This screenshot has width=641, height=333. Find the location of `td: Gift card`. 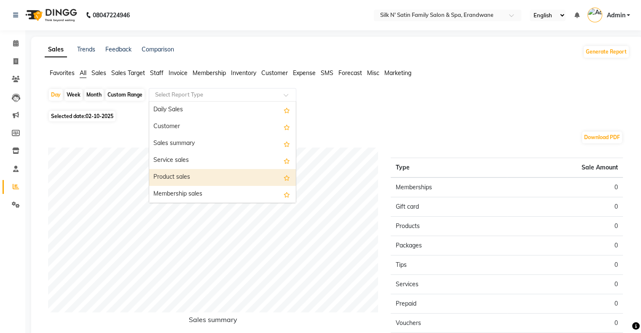

td: Gift card is located at coordinates (448, 207).